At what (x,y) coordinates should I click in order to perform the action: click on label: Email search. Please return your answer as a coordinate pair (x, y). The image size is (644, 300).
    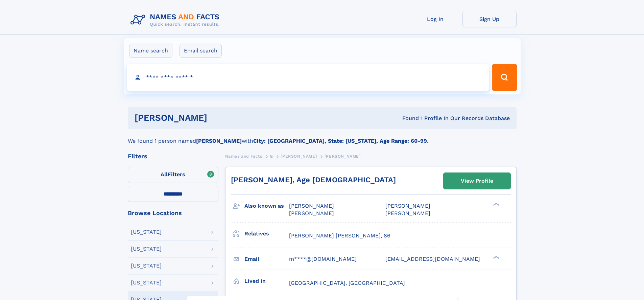
    Looking at the image, I should click on (200, 50).